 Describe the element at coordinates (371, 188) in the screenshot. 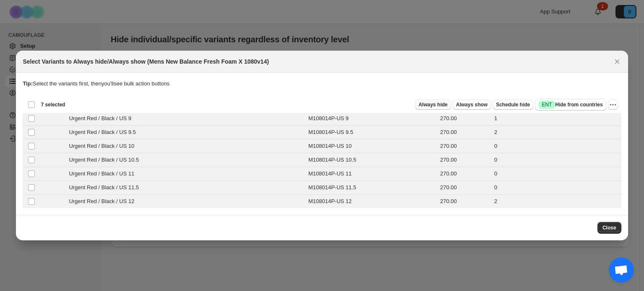

I see `td: M108014P-US 11.5` at that location.